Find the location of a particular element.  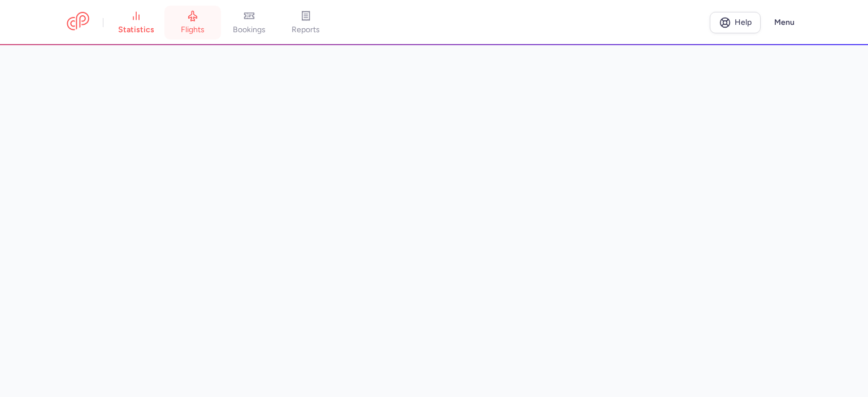

span: Help is located at coordinates (743, 22).